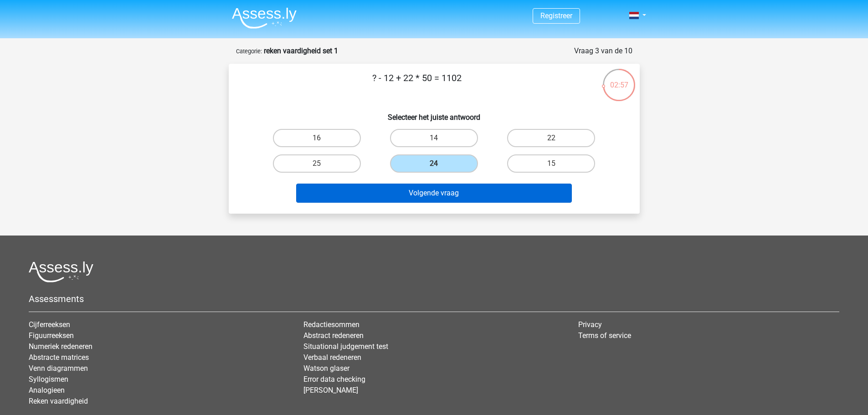  Describe the element at coordinates (551, 138) in the screenshot. I see `label: 22` at that location.